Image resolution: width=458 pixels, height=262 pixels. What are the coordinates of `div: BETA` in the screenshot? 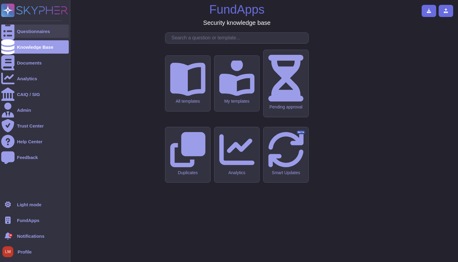 It's located at (301, 132).